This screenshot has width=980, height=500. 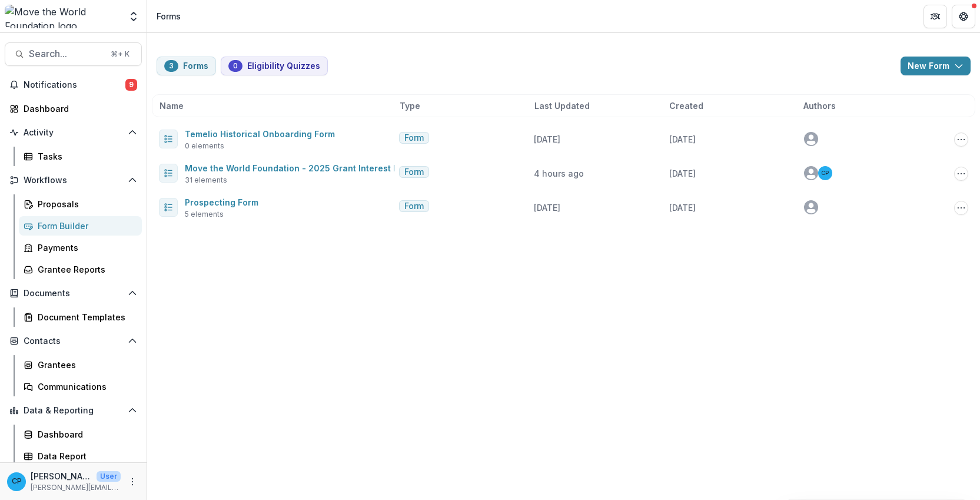 What do you see at coordinates (85, 365) in the screenshot?
I see `div: Grantees` at bounding box center [85, 365].